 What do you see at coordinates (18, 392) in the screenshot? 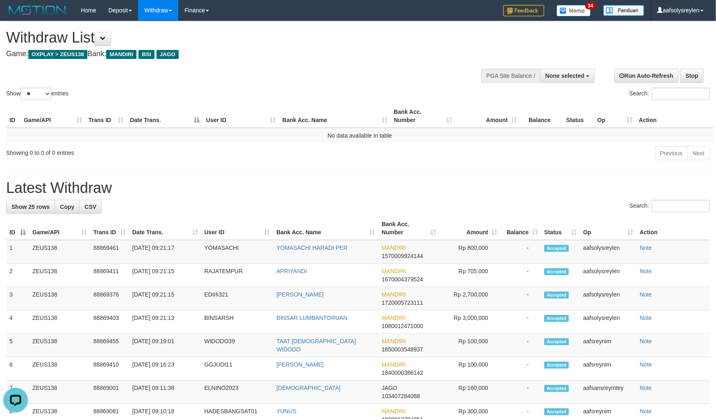
I see `td: 7` at bounding box center [18, 392].